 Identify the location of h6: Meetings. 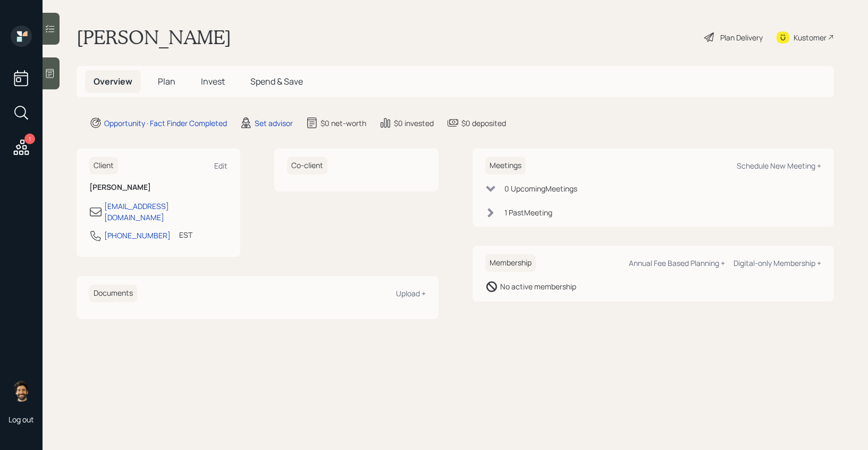
(505, 165).